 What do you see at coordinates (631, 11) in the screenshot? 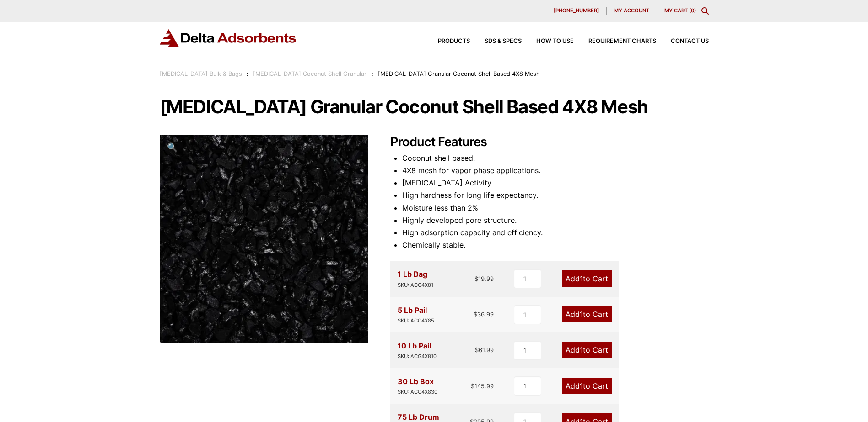
I see `span: My account` at bounding box center [631, 11].